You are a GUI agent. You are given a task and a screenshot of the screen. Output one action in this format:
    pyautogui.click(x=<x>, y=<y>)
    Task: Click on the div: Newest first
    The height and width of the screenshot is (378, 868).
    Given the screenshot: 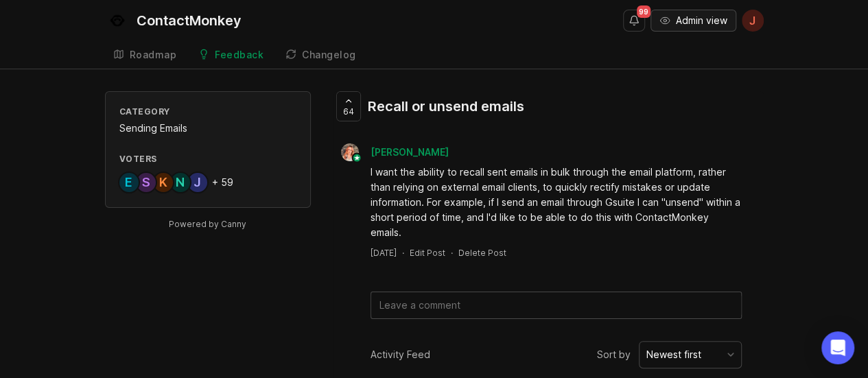 What is the action you would take?
    pyautogui.click(x=674, y=355)
    